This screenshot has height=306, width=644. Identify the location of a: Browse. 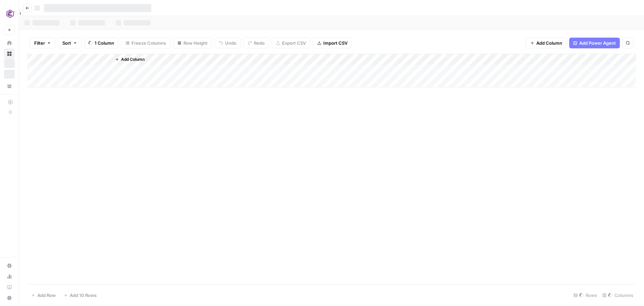
(10, 54).